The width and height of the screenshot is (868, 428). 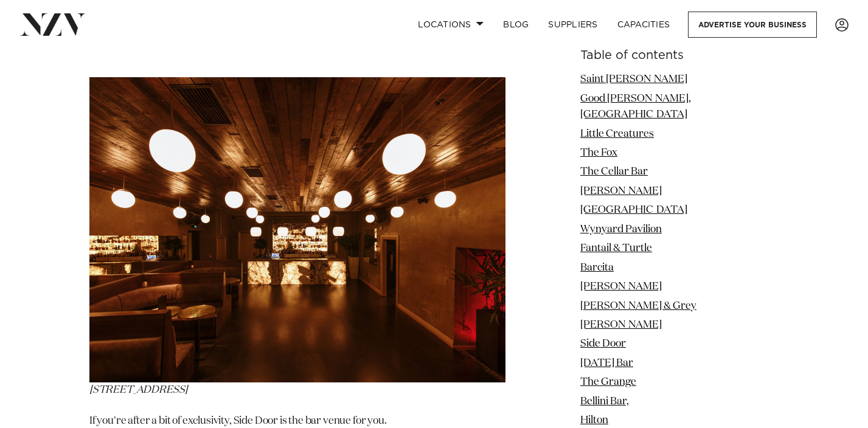 I want to click on a: The Grange, so click(x=608, y=382).